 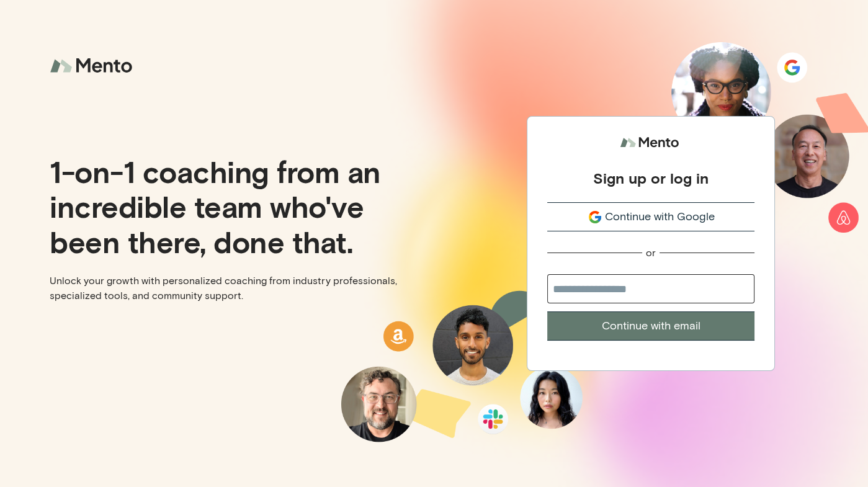 I want to click on span: Continue with Google, so click(x=660, y=216).